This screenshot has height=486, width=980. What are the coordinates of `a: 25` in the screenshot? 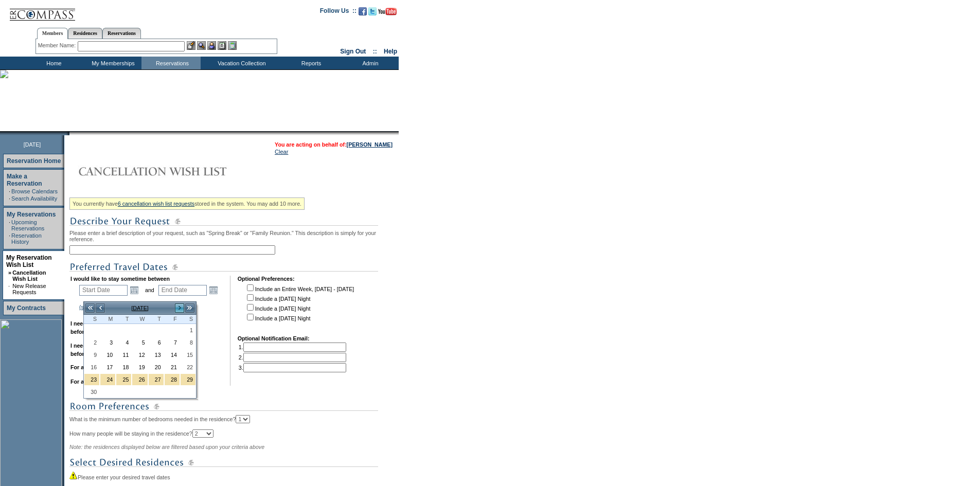 It's located at (124, 380).